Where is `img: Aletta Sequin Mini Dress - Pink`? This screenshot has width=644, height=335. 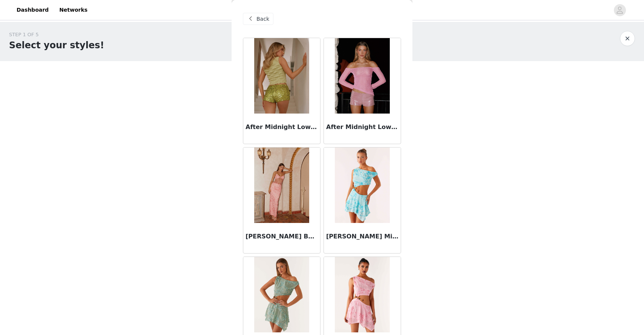
img: Aletta Sequin Mini Dress - Pink is located at coordinates (362, 295).